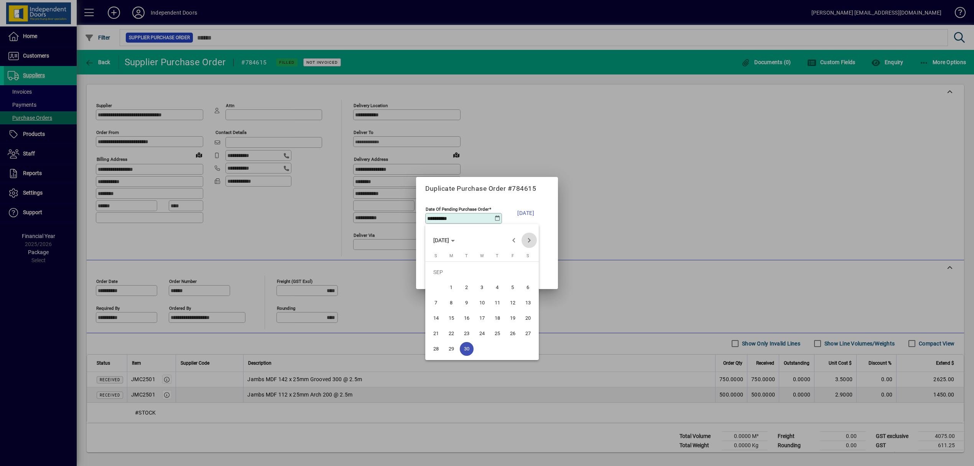 This screenshot has height=466, width=974. What do you see at coordinates (528, 333) in the screenshot?
I see `span: 27` at bounding box center [528, 333].